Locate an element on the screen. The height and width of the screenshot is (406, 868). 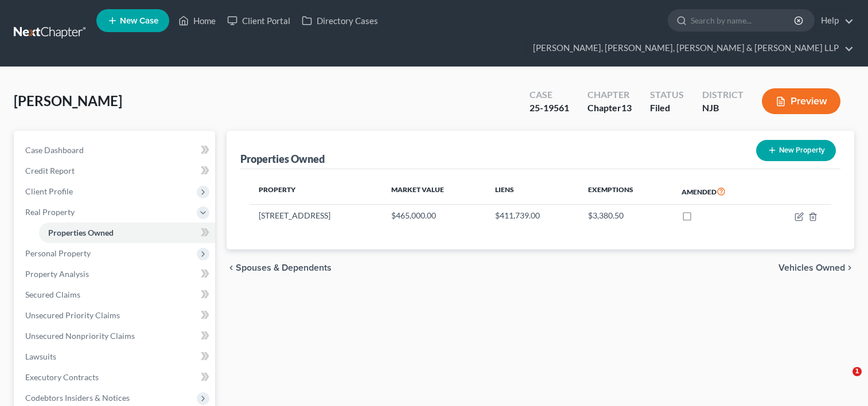
th: Exemptions is located at coordinates (625, 192).